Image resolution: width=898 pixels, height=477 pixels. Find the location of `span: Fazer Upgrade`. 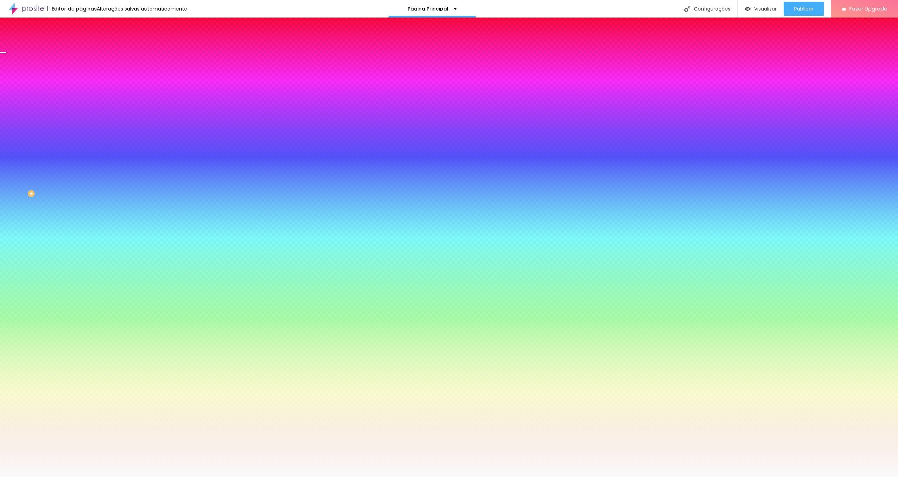

span: Fazer Upgrade is located at coordinates (868, 8).